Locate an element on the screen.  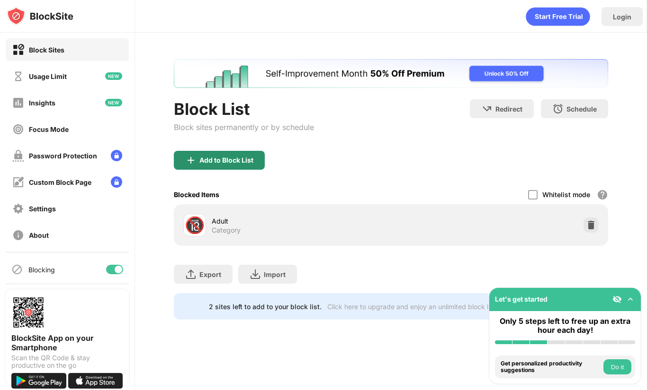
div: Blocked Items is located at coordinates (196, 195).